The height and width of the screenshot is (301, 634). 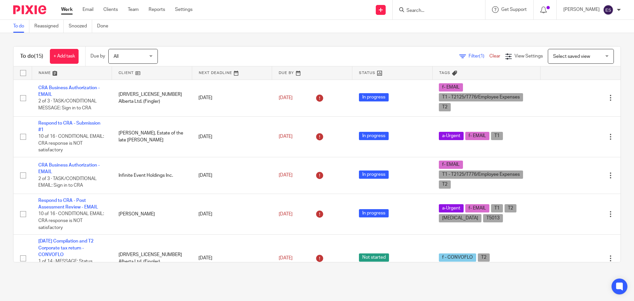 What do you see at coordinates (157, 10) in the screenshot?
I see `a: Reports` at bounding box center [157, 10].